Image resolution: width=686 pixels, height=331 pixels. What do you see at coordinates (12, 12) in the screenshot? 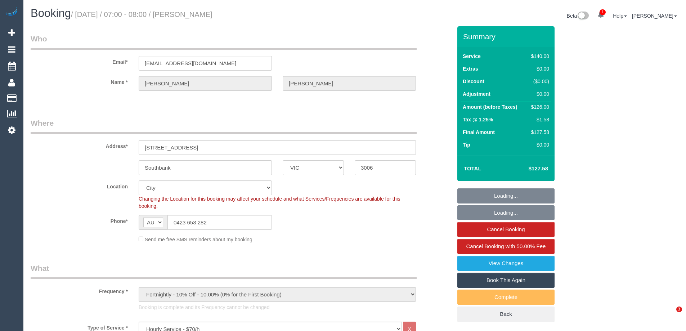
I see `a: Automaid Logo` at bounding box center [12, 12].